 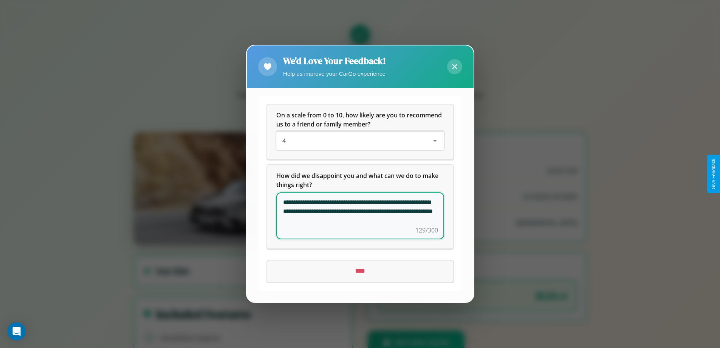 I want to click on div: Open Intercom Messenger, so click(x=17, y=331).